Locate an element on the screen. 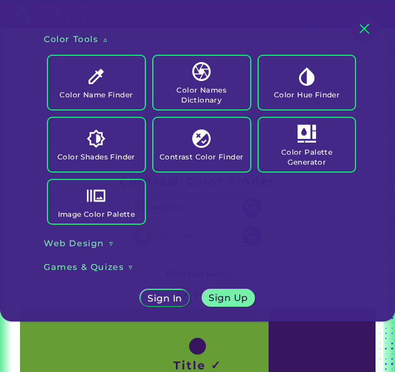 This screenshot has width=395, height=372. img: icon_color_name_finder_white.svg is located at coordinates (96, 76).